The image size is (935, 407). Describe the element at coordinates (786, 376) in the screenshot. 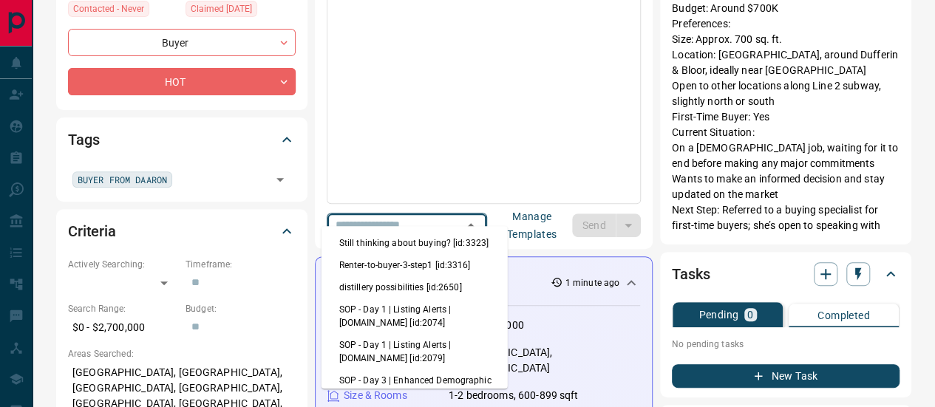

I see `button: New Task` at that location.